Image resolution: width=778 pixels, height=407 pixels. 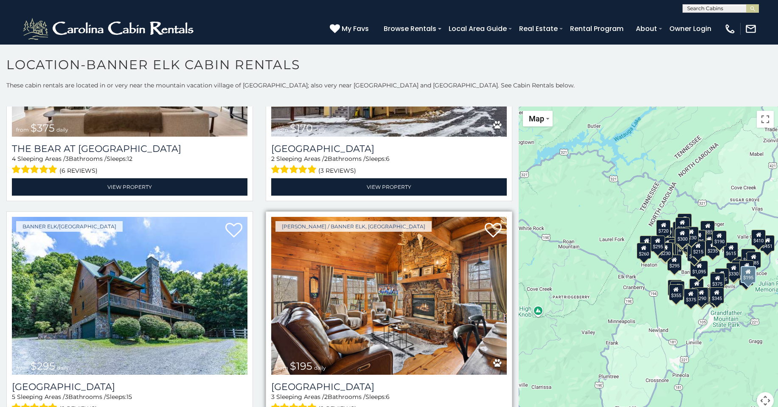 I want to click on div: $425, so click(x=680, y=229).